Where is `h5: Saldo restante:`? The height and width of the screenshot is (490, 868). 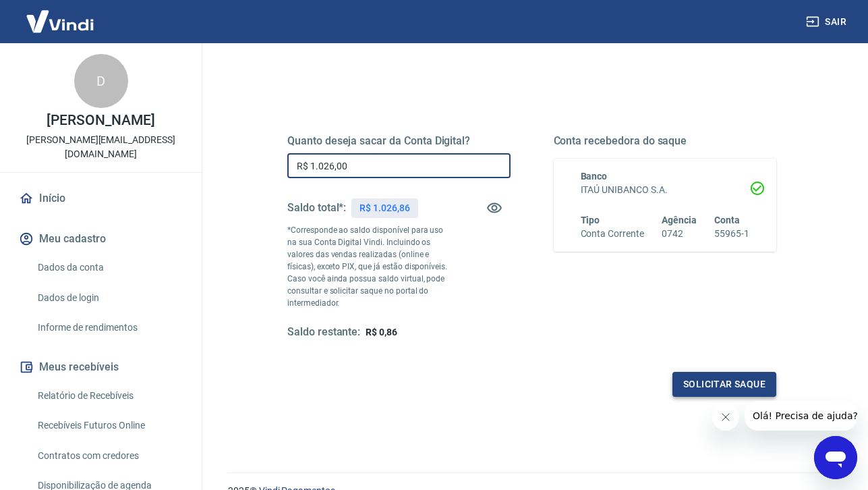 h5: Saldo restante: is located at coordinates (324, 332).